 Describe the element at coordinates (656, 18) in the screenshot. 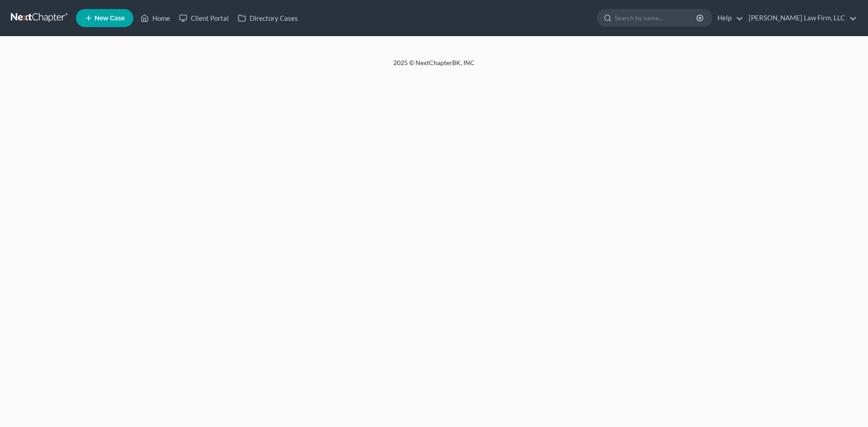

I see `input: Search by name...` at that location.